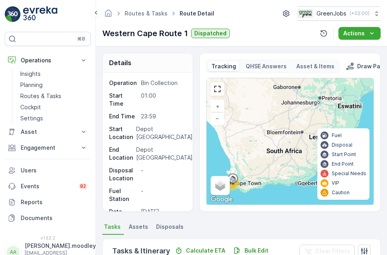  Describe the element at coordinates (196, 14) in the screenshot. I see `span: Route Detail` at that location.